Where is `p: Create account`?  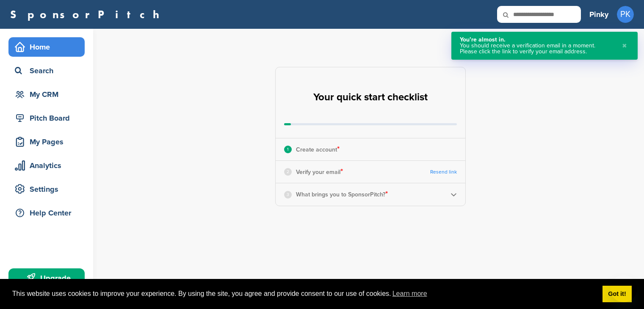
p: Create account is located at coordinates (318, 149).